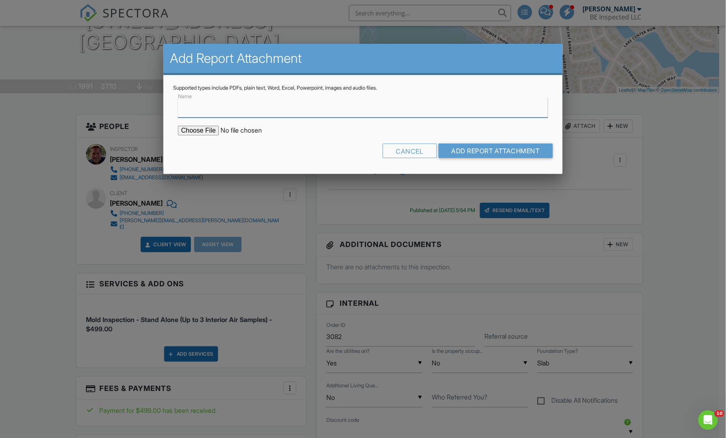 This screenshot has height=438, width=726. What do you see at coordinates (363, 88) in the screenshot?
I see `div: Supported types include PDFs, plain text, Word, Excel, Powerpoint, images and audio files.` at bounding box center [363, 88].